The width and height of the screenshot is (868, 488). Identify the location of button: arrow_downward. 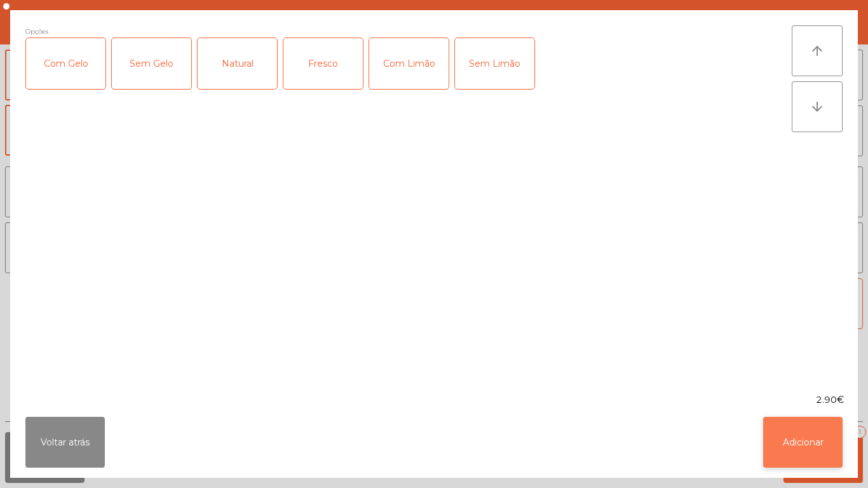
(817, 107).